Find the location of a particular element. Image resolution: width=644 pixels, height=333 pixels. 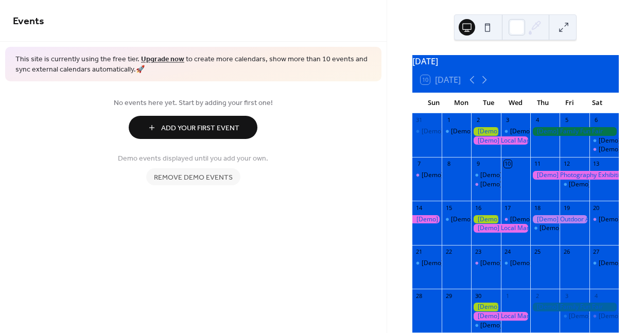

div: Mon is located at coordinates (461, 103).